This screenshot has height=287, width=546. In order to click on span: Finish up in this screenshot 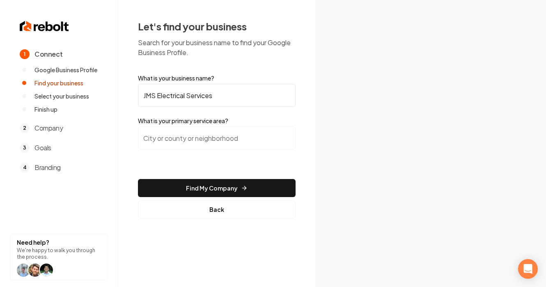, I will do `click(46, 109)`.